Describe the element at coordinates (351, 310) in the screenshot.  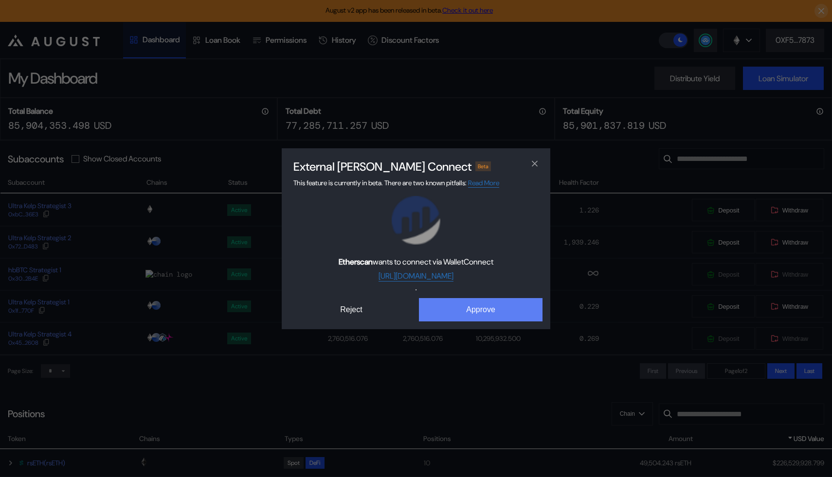
I see `button: Reject` at that location.